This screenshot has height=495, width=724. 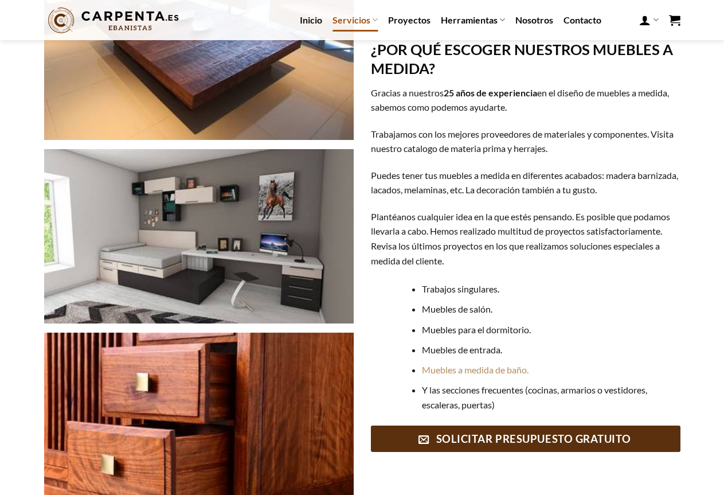 What do you see at coordinates (311, 20) in the screenshot?
I see `a: Inicio` at bounding box center [311, 20].